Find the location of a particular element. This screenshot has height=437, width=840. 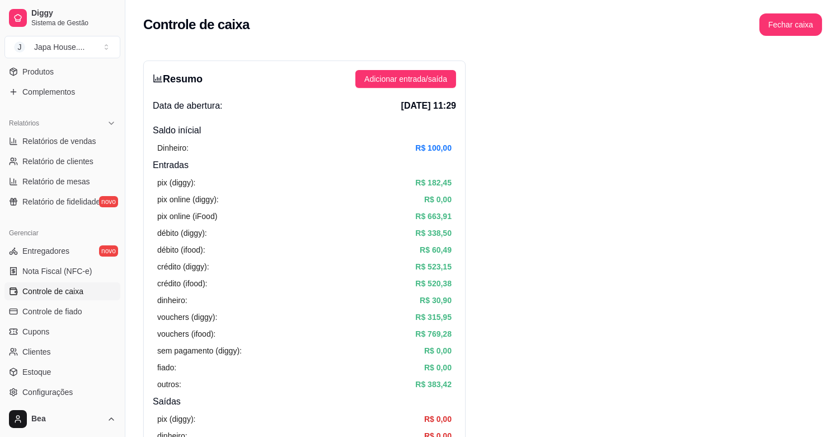

span: Entregadores is located at coordinates (46, 251).